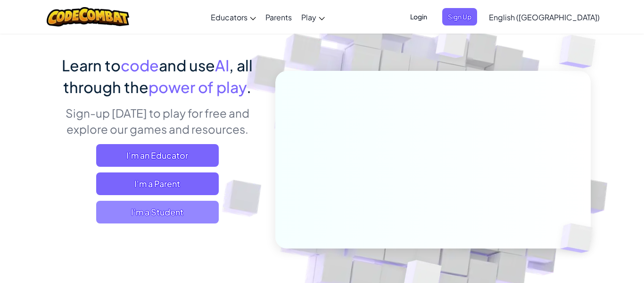  I want to click on a: CodeCombat logo, so click(88, 17).